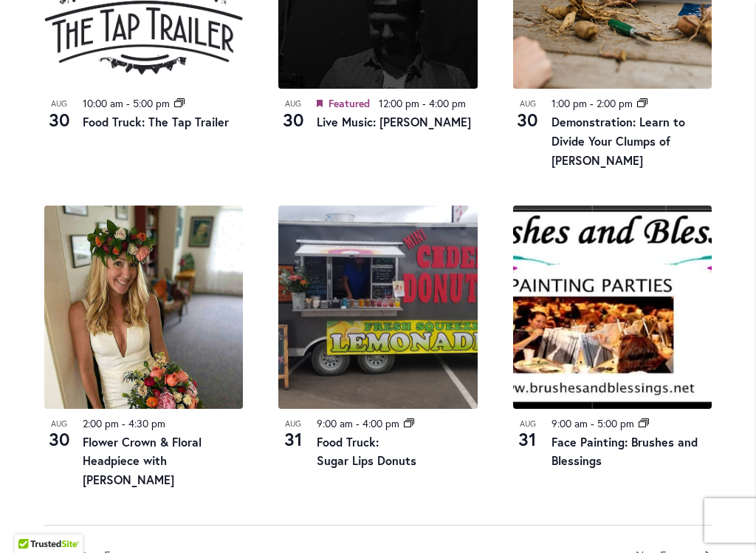 The height and width of the screenshot is (553, 756). I want to click on time: 1:00 pm, so click(569, 102).